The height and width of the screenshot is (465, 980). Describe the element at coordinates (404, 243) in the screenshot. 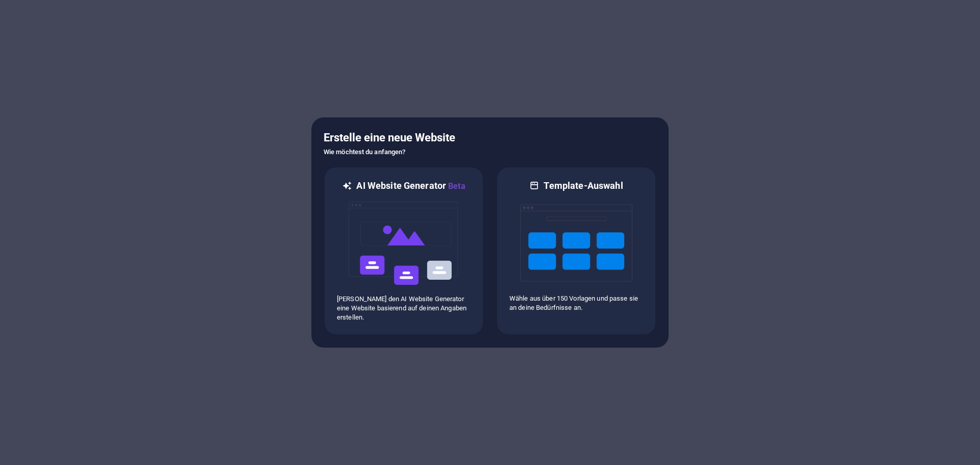

I see `img: ai` at that location.